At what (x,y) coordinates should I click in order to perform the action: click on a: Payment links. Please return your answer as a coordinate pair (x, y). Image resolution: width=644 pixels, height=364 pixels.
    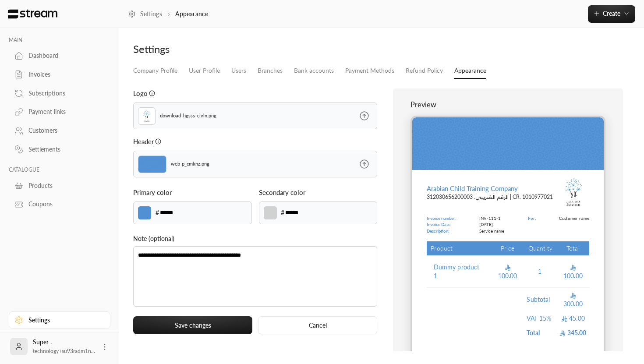
    Looking at the image, I should click on (60, 112).